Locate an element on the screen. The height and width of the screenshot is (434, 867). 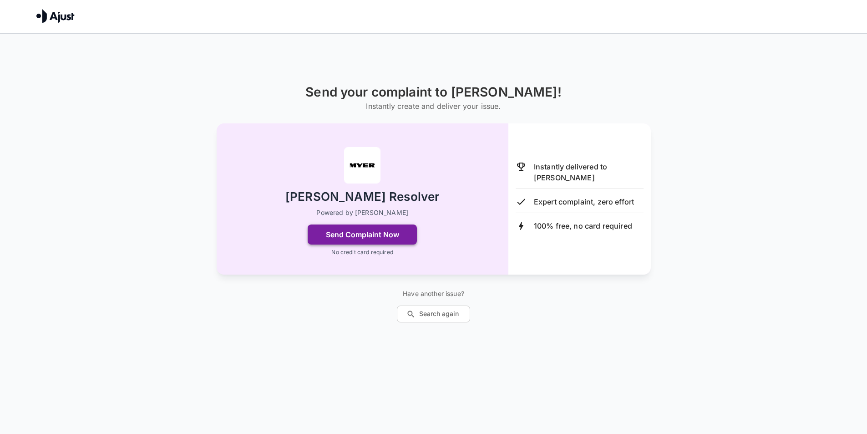
img: Ajust is located at coordinates (56, 16).